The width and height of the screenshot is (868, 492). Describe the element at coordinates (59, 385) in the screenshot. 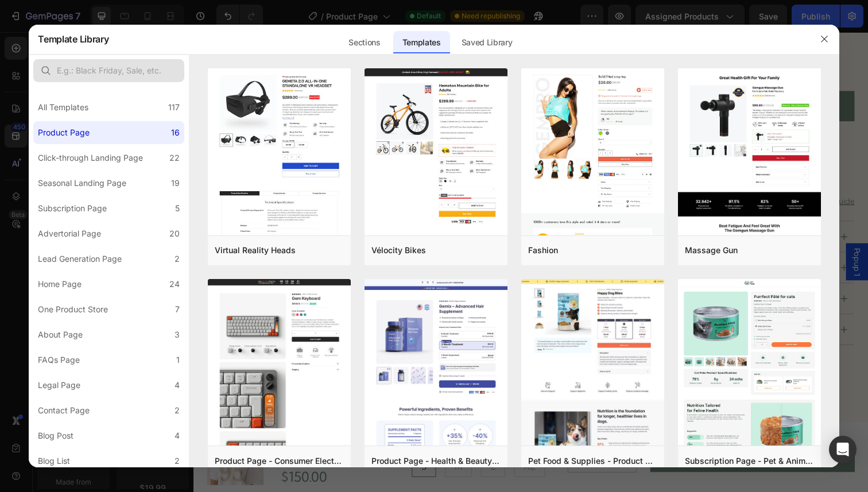

I see `div: Legal Page` at that location.